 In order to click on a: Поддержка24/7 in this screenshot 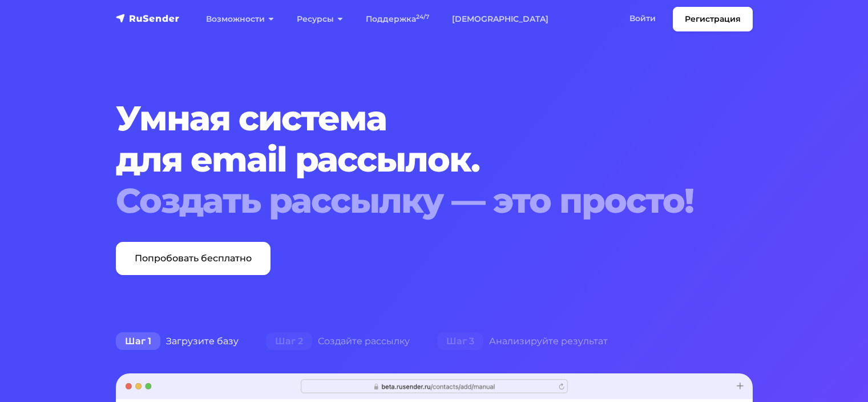, I will do `click(397, 19)`.